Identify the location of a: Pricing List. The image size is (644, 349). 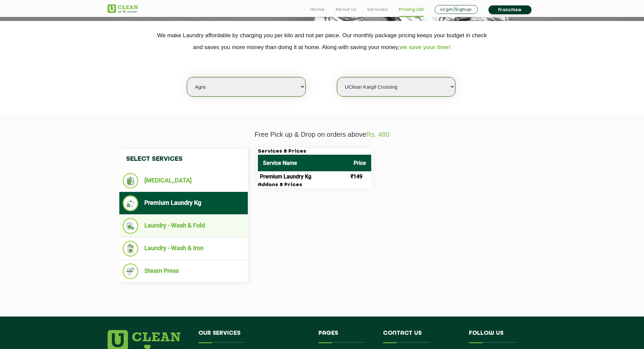
(411, 9).